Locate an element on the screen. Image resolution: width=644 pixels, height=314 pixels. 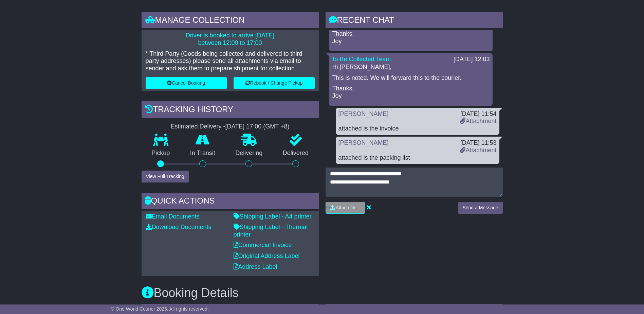
a: Original Address Label is located at coordinates (267, 256).